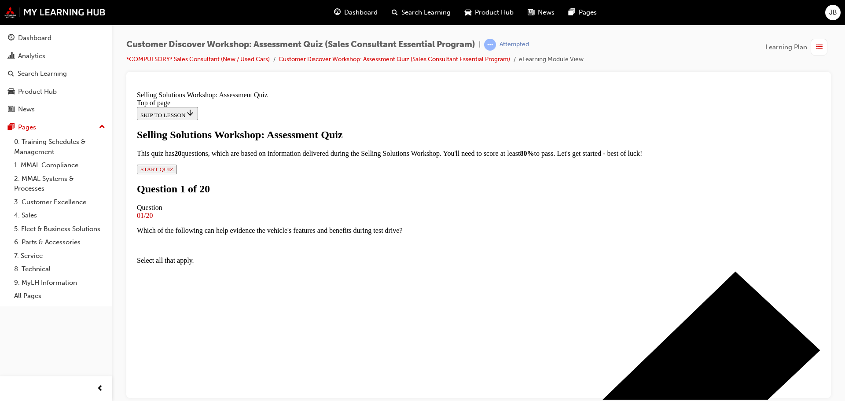 The width and height of the screenshot is (845, 401). What do you see at coordinates (56, 74) in the screenshot?
I see `a: Search Learning` at bounding box center [56, 74].